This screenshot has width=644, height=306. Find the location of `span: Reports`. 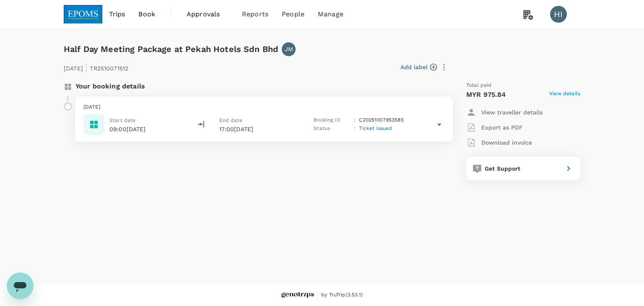

span: Reports is located at coordinates (255, 14).